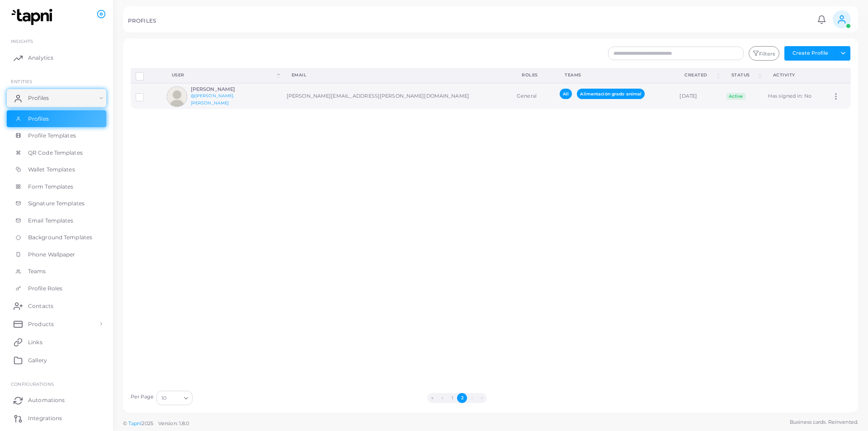 The image size is (868, 431). Describe the element at coordinates (57, 400) in the screenshot. I see `a: Automations` at that location.